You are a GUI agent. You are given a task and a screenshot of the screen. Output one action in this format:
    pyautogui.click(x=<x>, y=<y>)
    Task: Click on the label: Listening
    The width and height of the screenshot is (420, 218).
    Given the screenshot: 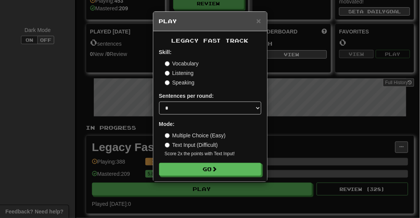 What is the action you would take?
    pyautogui.click(x=179, y=73)
    